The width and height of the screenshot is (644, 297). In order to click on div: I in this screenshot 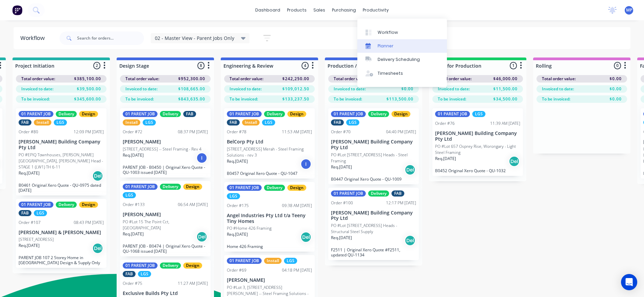, I will do `click(306, 164)`.